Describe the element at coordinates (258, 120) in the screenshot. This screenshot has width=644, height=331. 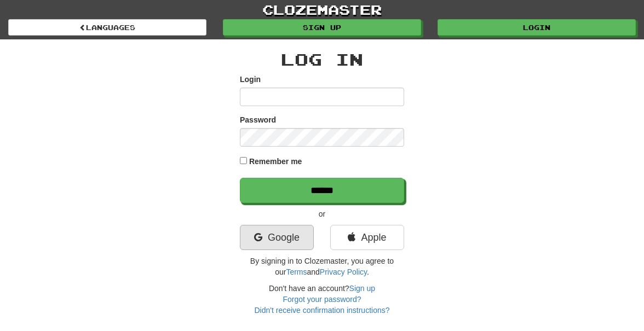
I see `label: Password` at that location.